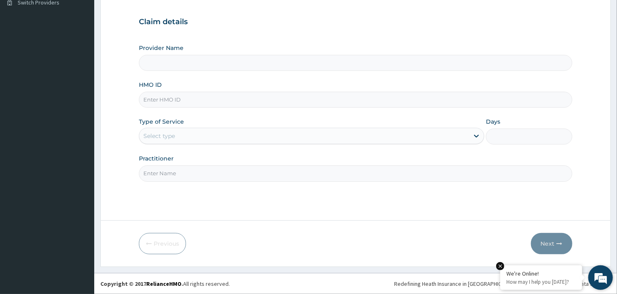  What do you see at coordinates (356, 284) in the screenshot?
I see `footer: All rights reserved.` at bounding box center [356, 284].